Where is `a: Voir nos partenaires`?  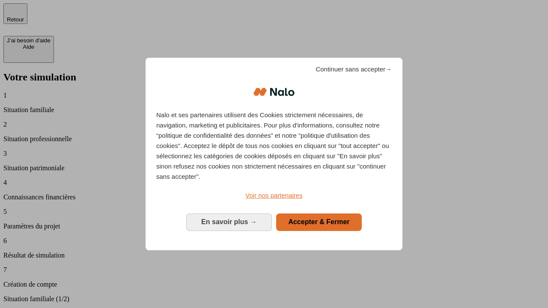
a: Voir nos partenaires is located at coordinates (274, 196).